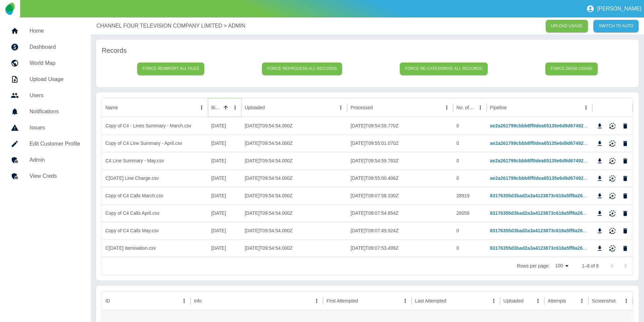 This screenshot has height=322, width=644. What do you see at coordinates (400, 213) in the screenshot?
I see `div: 2025-07-28T09:07:54.854Z` at bounding box center [400, 213].